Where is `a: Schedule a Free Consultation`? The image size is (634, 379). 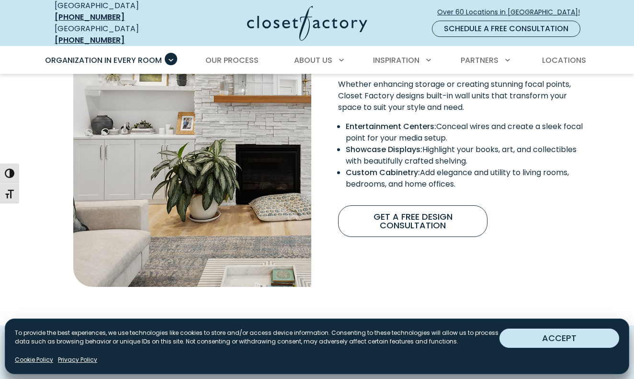
a: Schedule a Free Consultation is located at coordinates (506, 29).